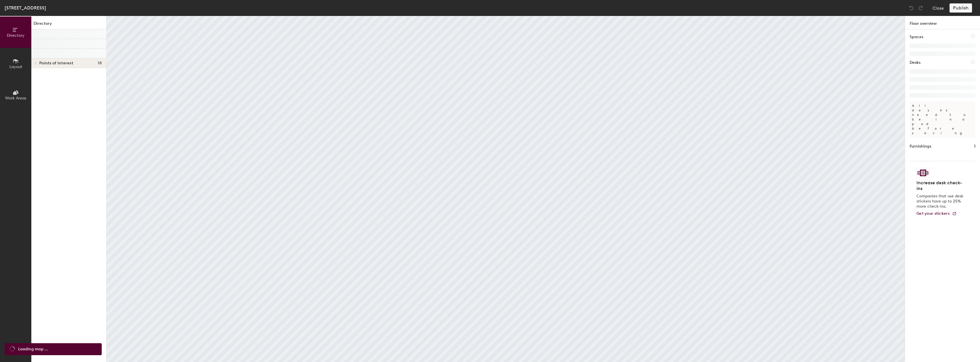 The height and width of the screenshot is (362, 980). I want to click on span: Layout, so click(15, 67).